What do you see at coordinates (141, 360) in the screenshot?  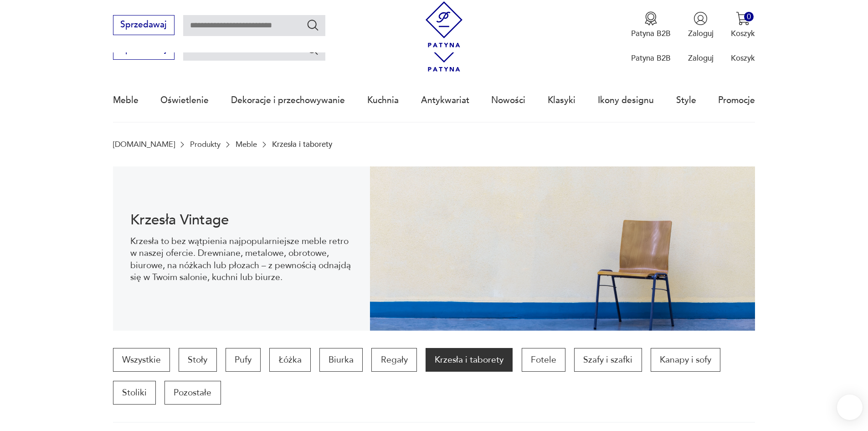 I see `a: Wszystkie` at bounding box center [141, 360].